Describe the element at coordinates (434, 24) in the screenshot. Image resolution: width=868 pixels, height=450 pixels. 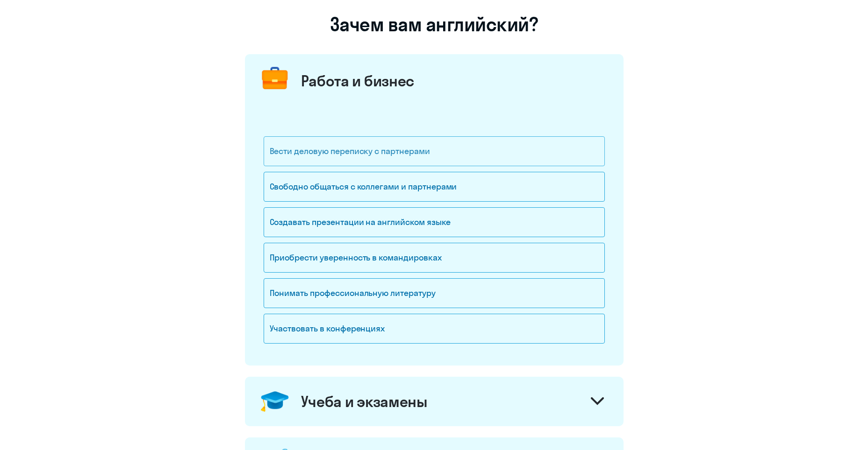
I see `h1: Зачем вам английский?` at that location.